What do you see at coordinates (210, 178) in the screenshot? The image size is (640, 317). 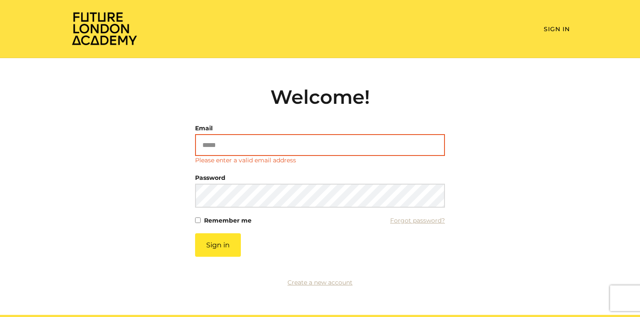 I see `label: Password` at bounding box center [210, 178].